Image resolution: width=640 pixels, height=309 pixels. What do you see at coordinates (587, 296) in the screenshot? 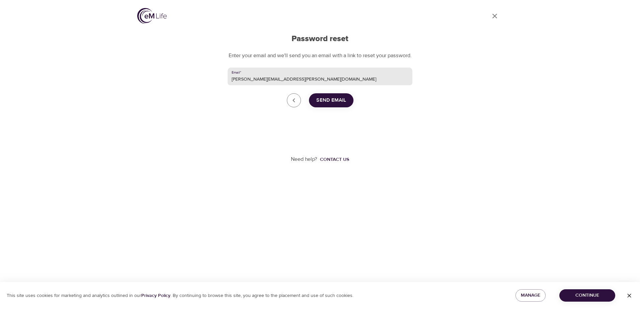
I see `span: Continue` at bounding box center [587, 296].